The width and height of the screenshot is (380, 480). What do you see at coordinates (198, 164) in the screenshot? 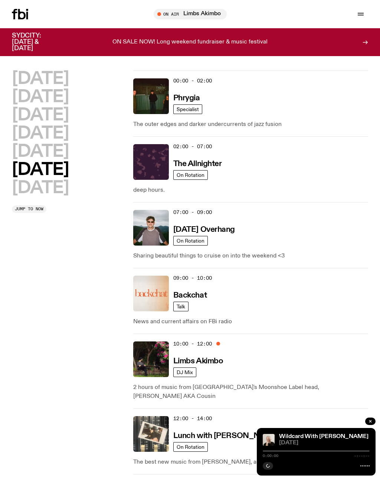
I see `h3: The Allnighter` at bounding box center [198, 164].